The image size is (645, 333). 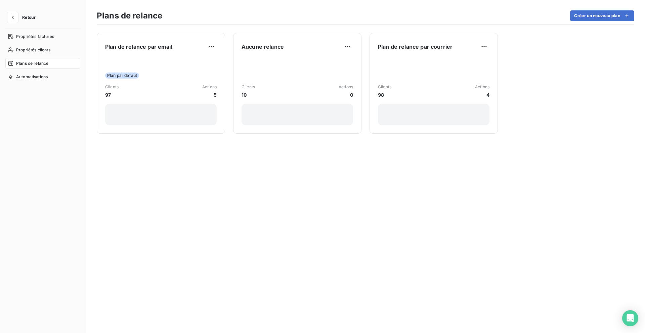 I want to click on div: Open Intercom Messenger, so click(x=630, y=319).